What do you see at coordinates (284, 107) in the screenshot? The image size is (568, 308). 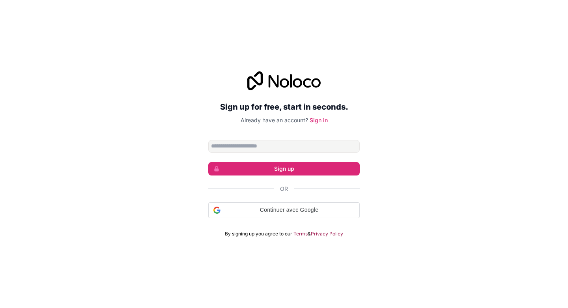 I see `h2: Sign up for free, start in seconds.` at bounding box center [284, 107].